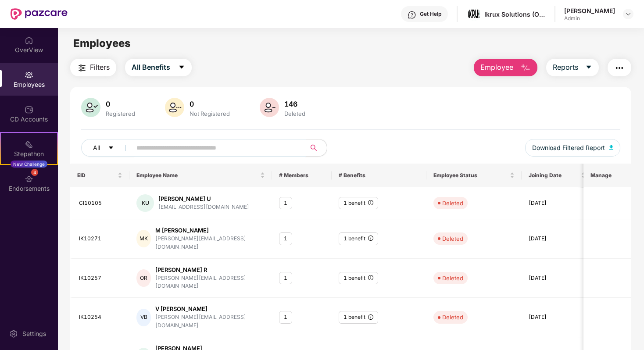 The width and height of the screenshot is (644, 350). I want to click on span: All Benefits, so click(151, 67).